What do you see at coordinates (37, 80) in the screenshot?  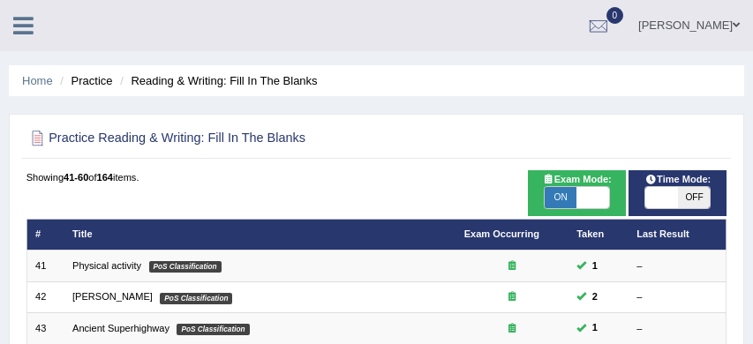 I see `a: Home` at bounding box center [37, 80].